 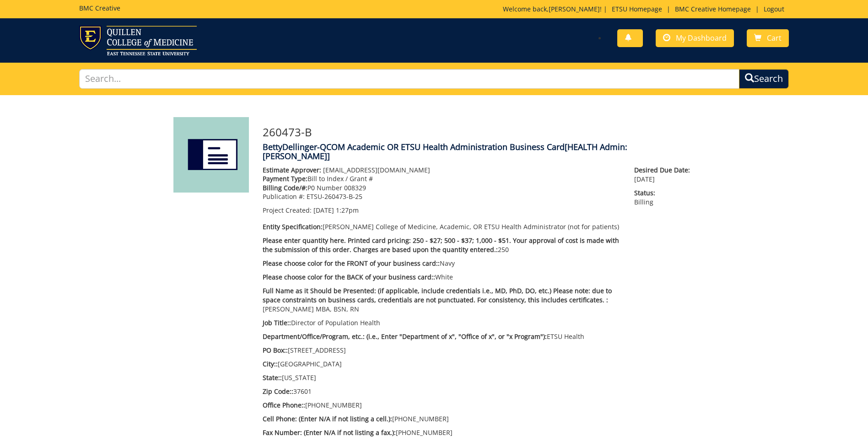 I want to click on span: Billing Code/#:, so click(x=285, y=187).